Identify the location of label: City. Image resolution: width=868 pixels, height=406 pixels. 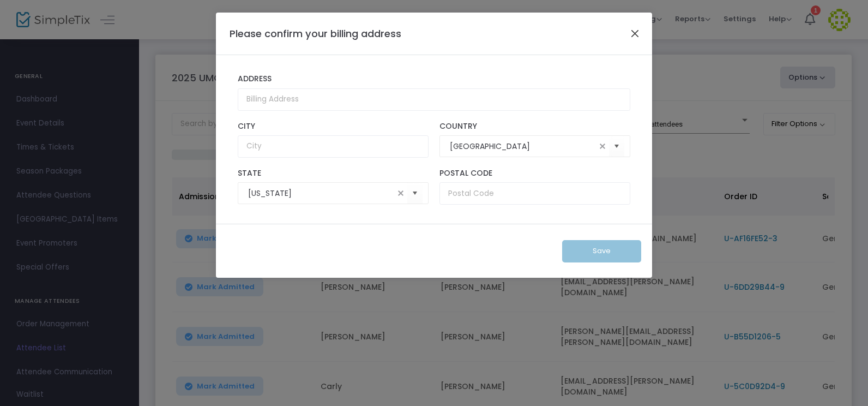
(333, 127).